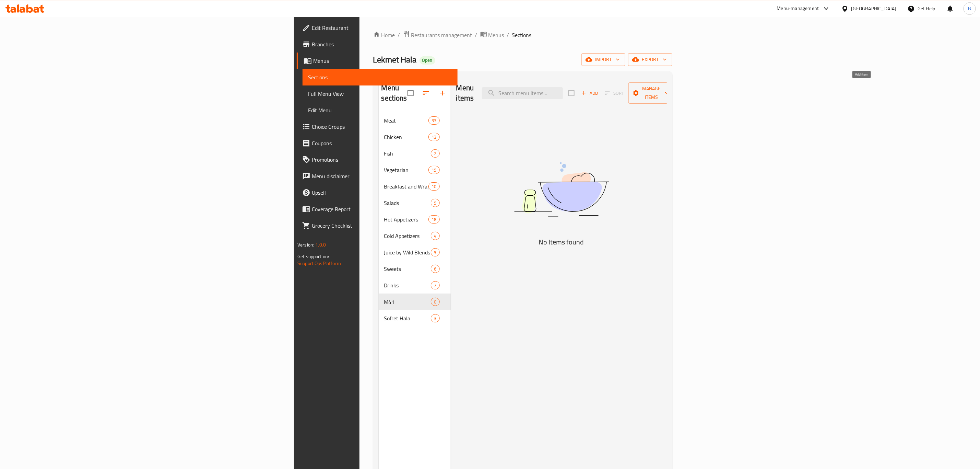 This screenshot has height=469, width=980. Describe the element at coordinates (377, 176) in the screenshot. I see `a: Menu disclaimer` at that location.